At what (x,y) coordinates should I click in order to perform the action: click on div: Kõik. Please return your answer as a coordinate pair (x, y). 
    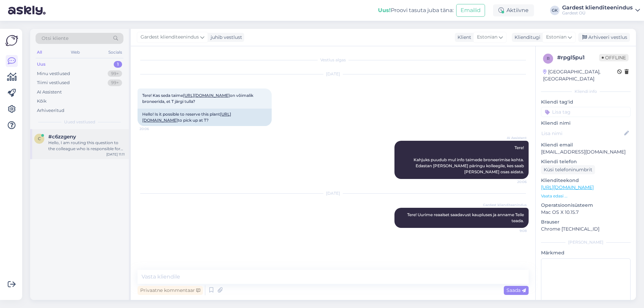
    Looking at the image, I should click on (42, 101).